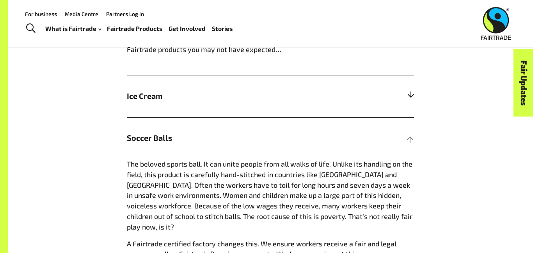 This screenshot has height=253, width=533. Describe the element at coordinates (125, 14) in the screenshot. I see `a: Partners Log In` at that location.